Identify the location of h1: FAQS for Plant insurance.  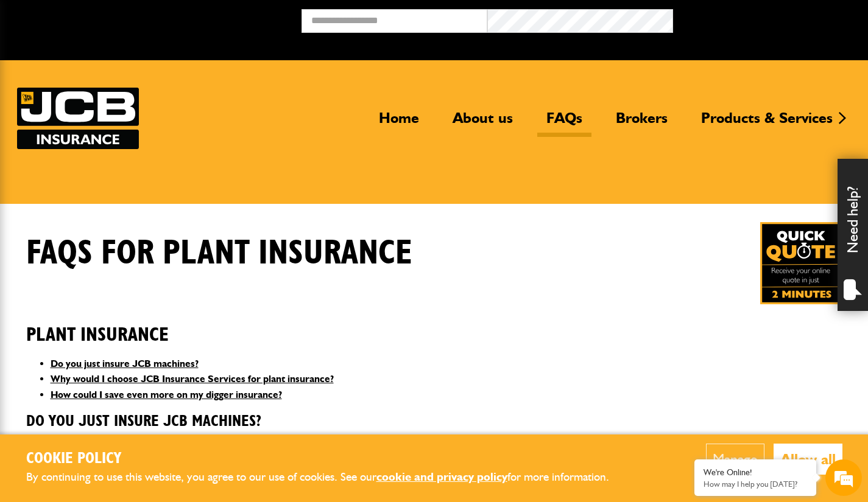
(219, 253).